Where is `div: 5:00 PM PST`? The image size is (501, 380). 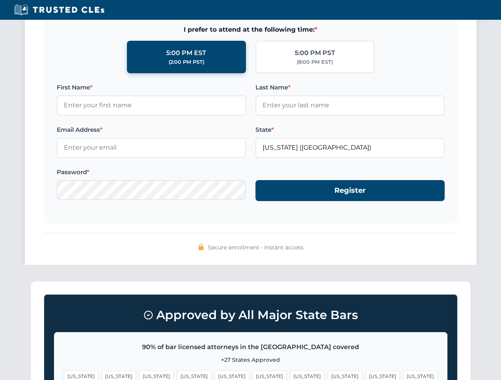
div: 5:00 PM PST is located at coordinates (315, 53).